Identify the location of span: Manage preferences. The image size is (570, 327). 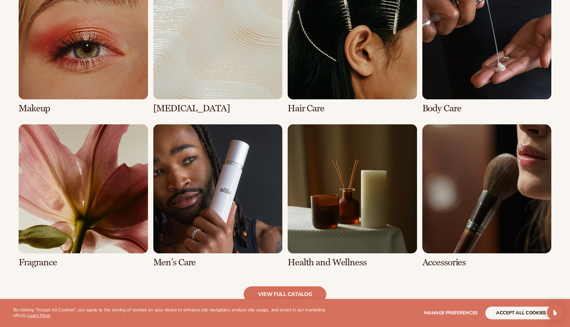
(451, 313).